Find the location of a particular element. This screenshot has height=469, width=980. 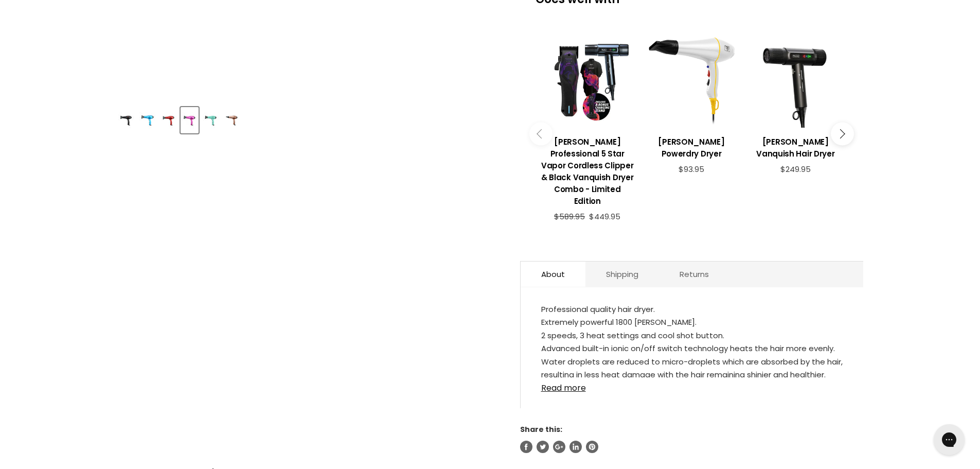

a: Read more is located at coordinates (692, 385).